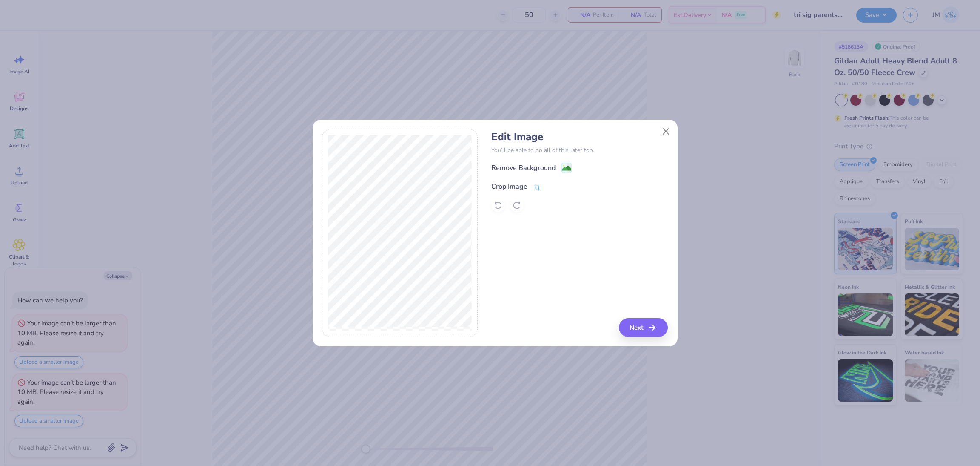 The image size is (980, 466). I want to click on div: Crop Image, so click(509, 187).